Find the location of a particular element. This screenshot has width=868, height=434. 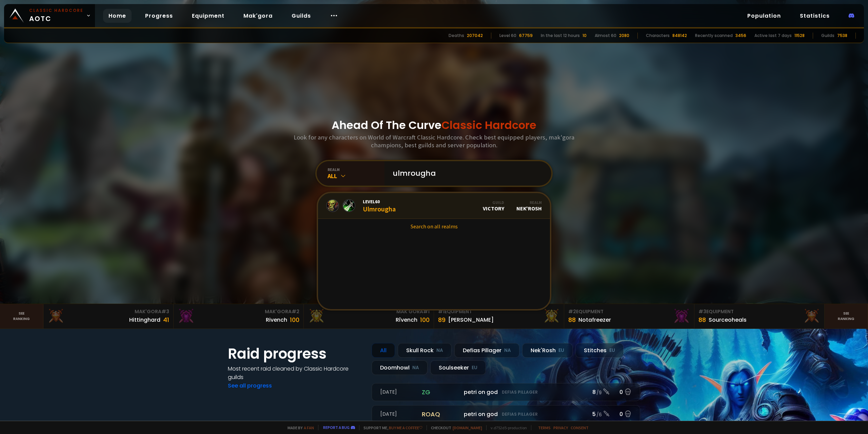

div: Recently scanned is located at coordinates (713, 35).